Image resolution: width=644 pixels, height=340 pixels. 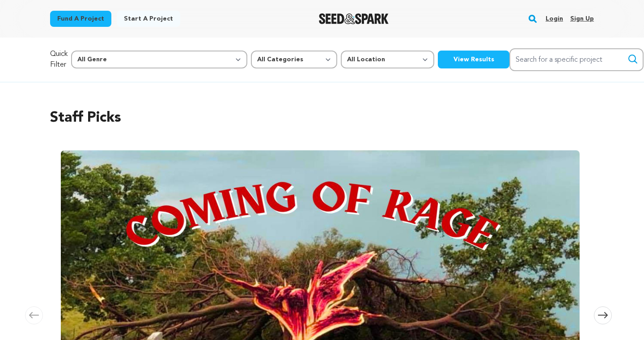 What do you see at coordinates (322, 118) in the screenshot?
I see `h2: Staff Picks` at bounding box center [322, 118].